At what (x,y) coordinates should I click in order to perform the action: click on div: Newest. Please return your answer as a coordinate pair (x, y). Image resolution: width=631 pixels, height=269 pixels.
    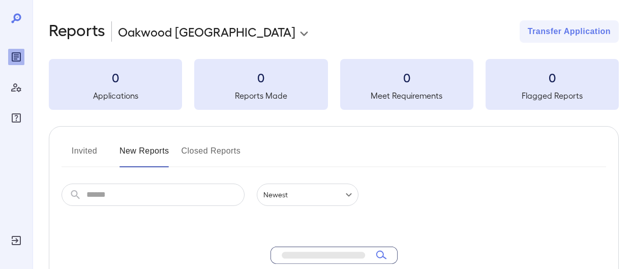
    Looking at the image, I should click on (307, 195).